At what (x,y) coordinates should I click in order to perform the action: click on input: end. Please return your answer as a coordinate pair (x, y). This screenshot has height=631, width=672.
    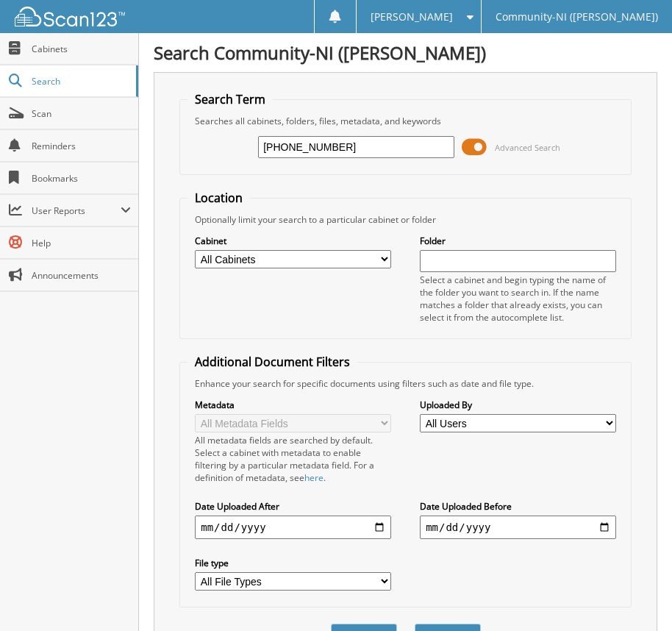
    Looking at the image, I should click on (518, 527).